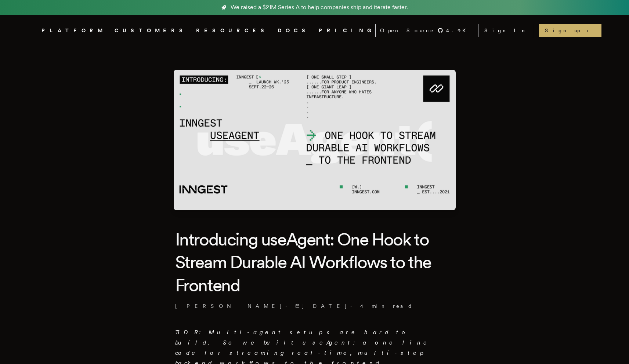 Image resolution: width=629 pixels, height=364 pixels. Describe the element at coordinates (315, 140) in the screenshot. I see `img: Featured image for Introducing useAgent: One Hook to Stream Durable AI Workflows to the Frontend ...` at that location.